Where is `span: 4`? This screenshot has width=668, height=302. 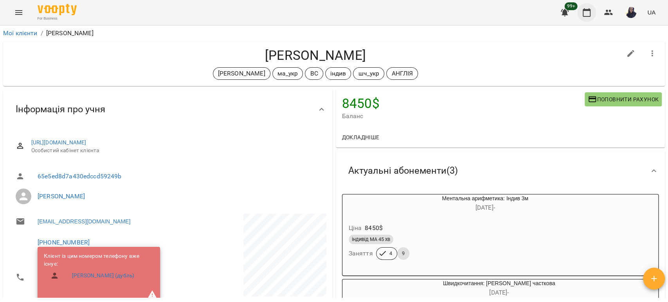
span: 4 is located at coordinates (391, 254).